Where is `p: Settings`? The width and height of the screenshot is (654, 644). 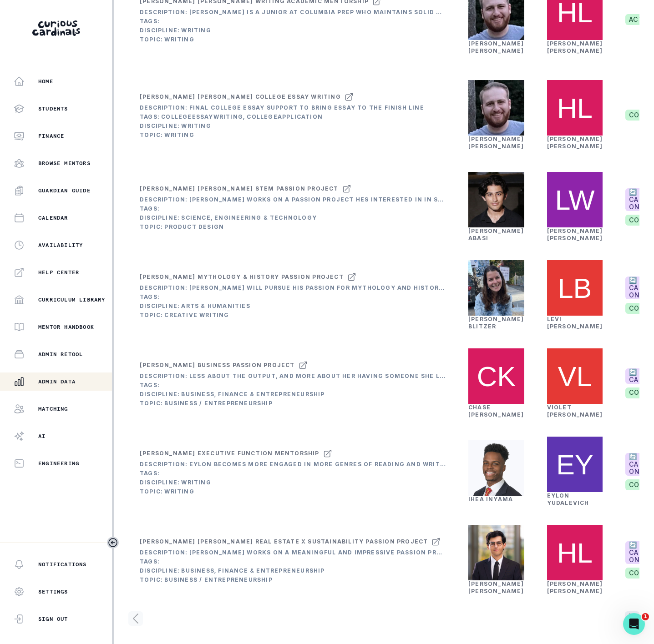
p: Settings is located at coordinates (54, 592).